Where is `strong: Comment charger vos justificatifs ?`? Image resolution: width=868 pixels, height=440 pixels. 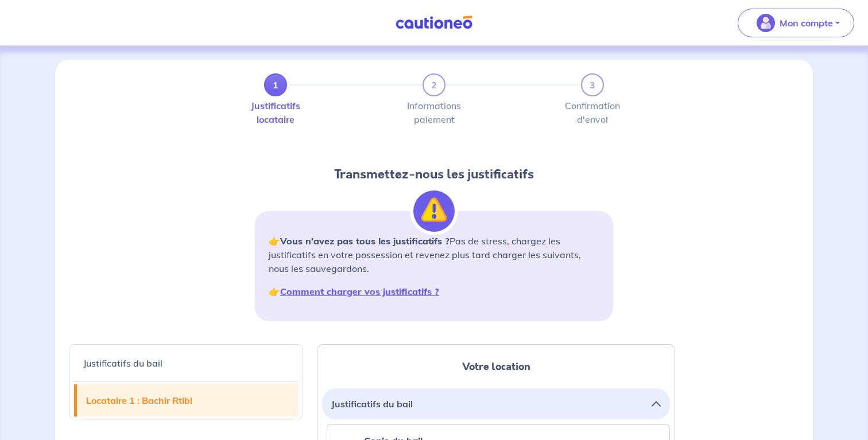 strong: Comment charger vos justificatifs ? is located at coordinates (359, 292).